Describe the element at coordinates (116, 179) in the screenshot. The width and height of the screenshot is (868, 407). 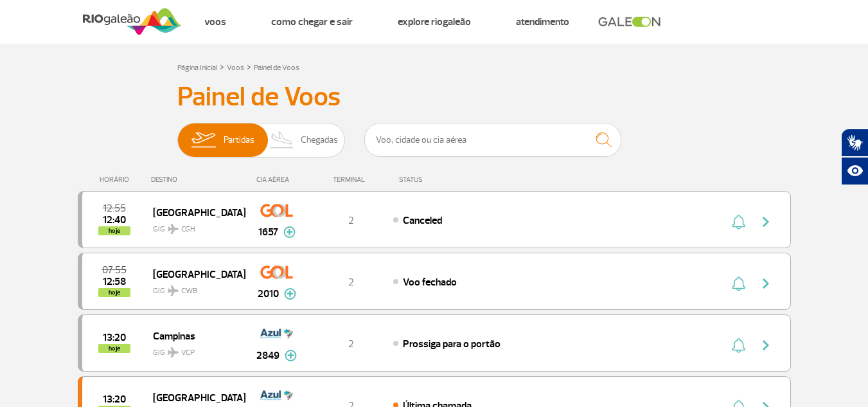
I see `div: HORÁRIO` at that location.